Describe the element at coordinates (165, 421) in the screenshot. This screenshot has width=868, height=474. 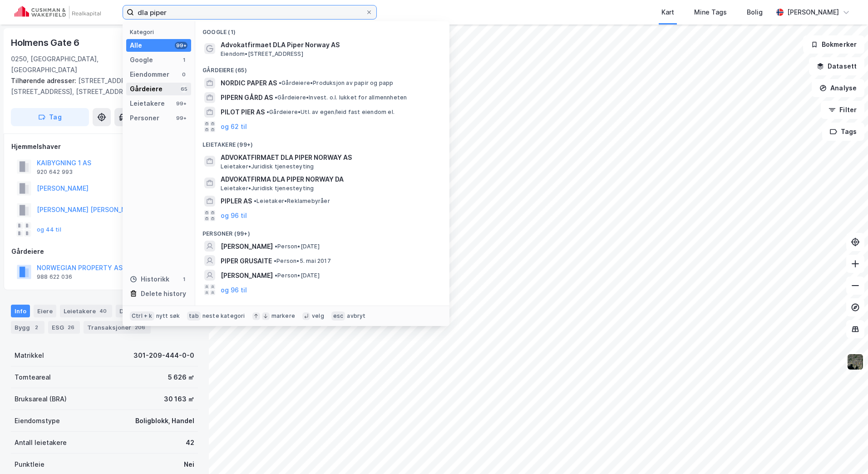
I see `div: Boligblokk, Handel` at that location.